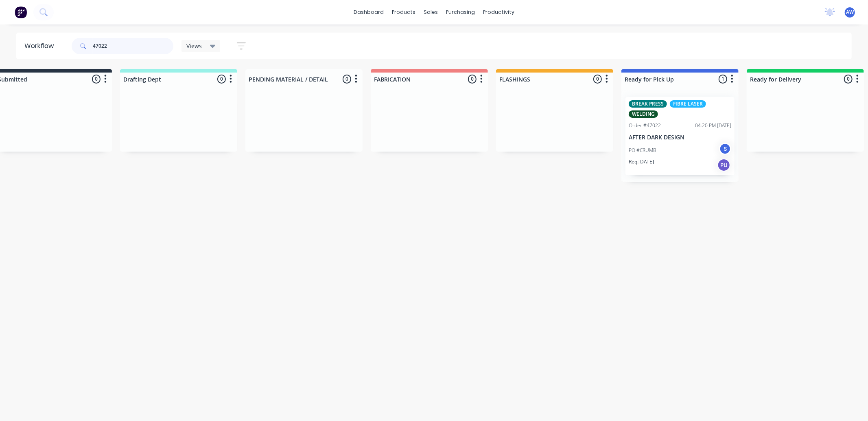 This screenshot has height=421, width=868. Describe the element at coordinates (403, 12) in the screenshot. I see `div: products` at that location.